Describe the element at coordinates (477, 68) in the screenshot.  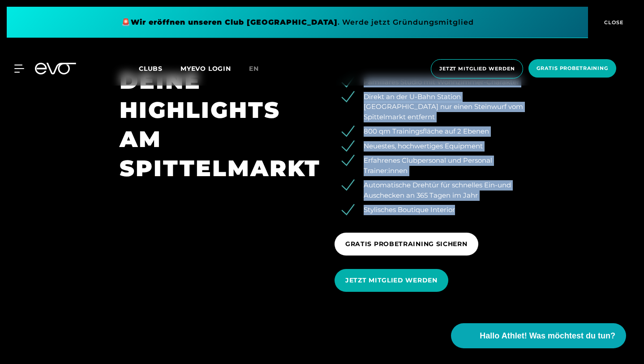
I see `span: Jetzt Mitglied werden` at that location.